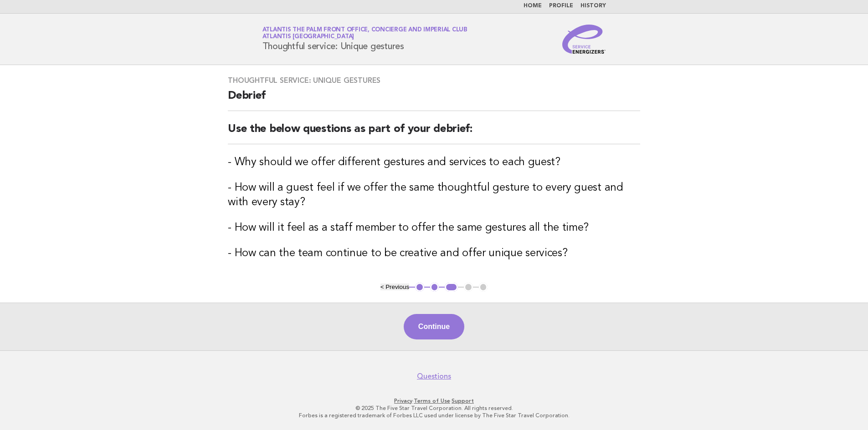 The width and height of the screenshot is (868, 430). What do you see at coordinates (433, 196) in the screenshot?
I see `h3: - How will a guest feel if we offer the same thoughtful gesture to every guest and with every stay?` at bounding box center [433, 196].